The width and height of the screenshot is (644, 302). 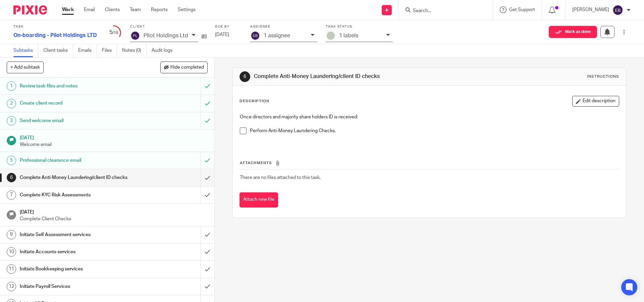 I want to click on div: 1, so click(x=11, y=86).